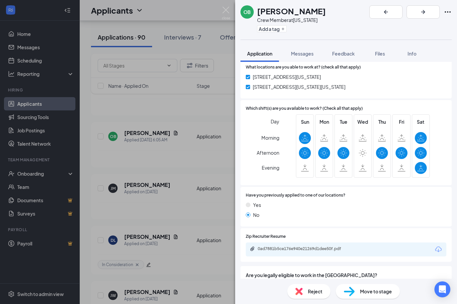 Image resolution: width=457 pixels, height=304 pixels. Describe the element at coordinates (257, 205) in the screenshot. I see `span: Yes` at that location.